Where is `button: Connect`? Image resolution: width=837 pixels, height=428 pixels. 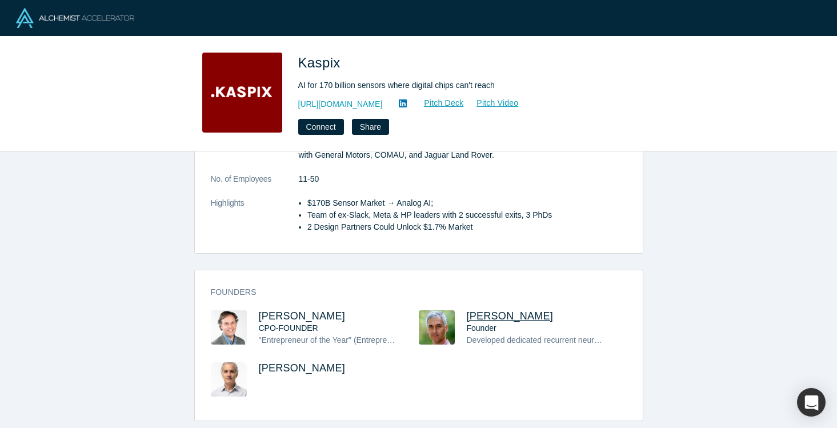 button: Connect is located at coordinates (321, 127).